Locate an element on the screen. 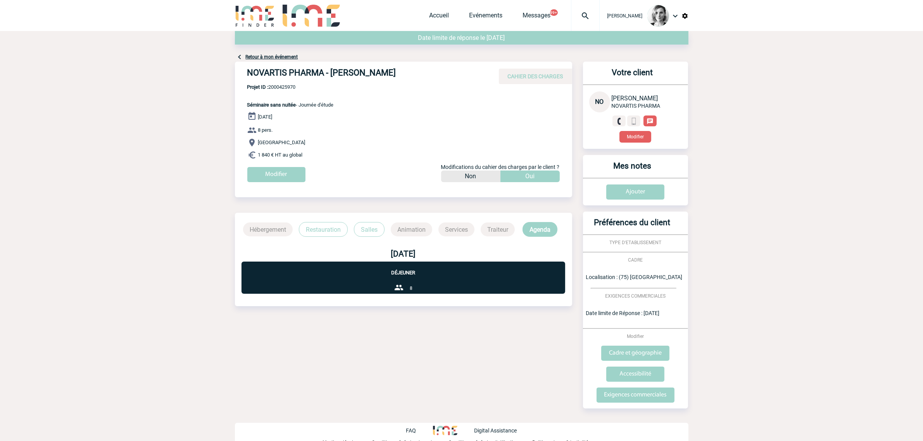 This screenshot has height=441, width=923. span: NOVARTIS PHARMA is located at coordinates (636, 106).